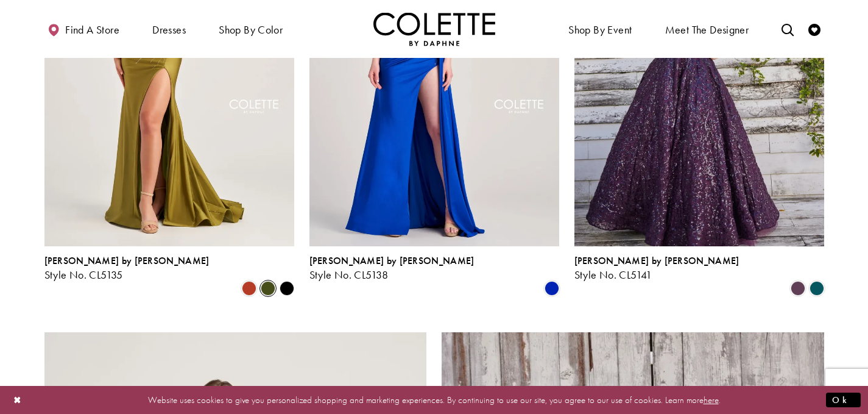 Image resolution: width=868 pixels, height=414 pixels. Describe the element at coordinates (657, 269) in the screenshot. I see `div: Colette by Daphne Style No. CL5141` at that location.